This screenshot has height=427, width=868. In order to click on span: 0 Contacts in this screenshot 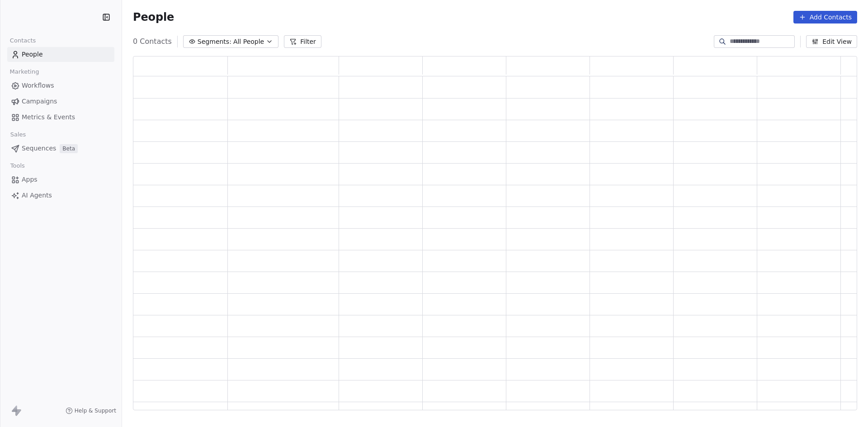, I will do `click(152, 42)`.